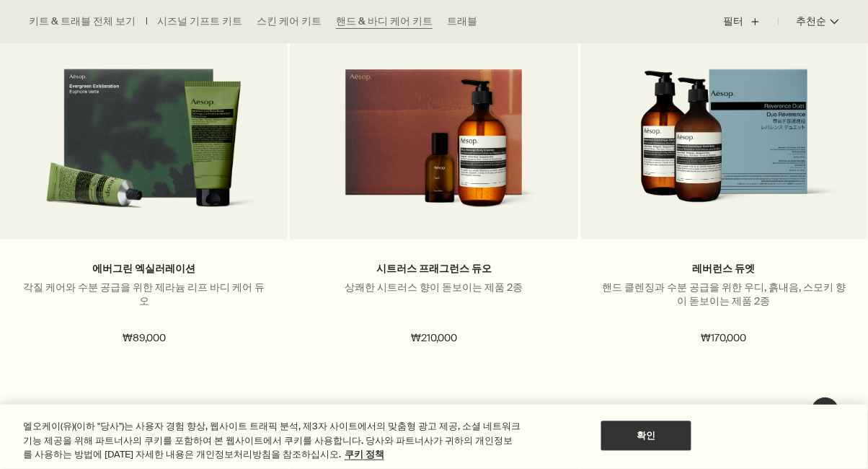  Describe the element at coordinates (272, 440) in the screenshot. I see `div: 엘오케이(유)(이하 "당사")는 사용자 경험 향상, 웹사이트 트래픽 분석, 제3자 사이트에서의 맞춤형 광고 제공, 소셜 네트워크 기능 제공을 위해 파트너사의 쿠키를 포함하여 ...` at that location.